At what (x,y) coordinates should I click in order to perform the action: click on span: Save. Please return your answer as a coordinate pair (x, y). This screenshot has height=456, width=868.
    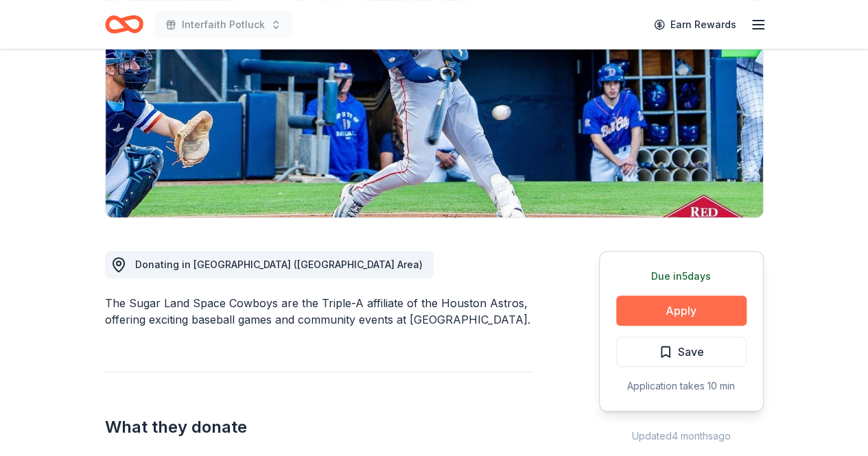
    Looking at the image, I should click on (691, 352).